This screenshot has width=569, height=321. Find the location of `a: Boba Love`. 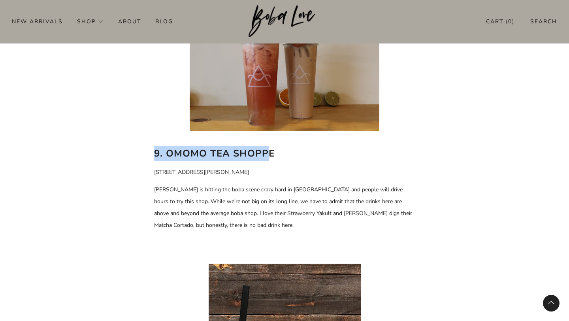

a: Boba Love is located at coordinates (285, 21).